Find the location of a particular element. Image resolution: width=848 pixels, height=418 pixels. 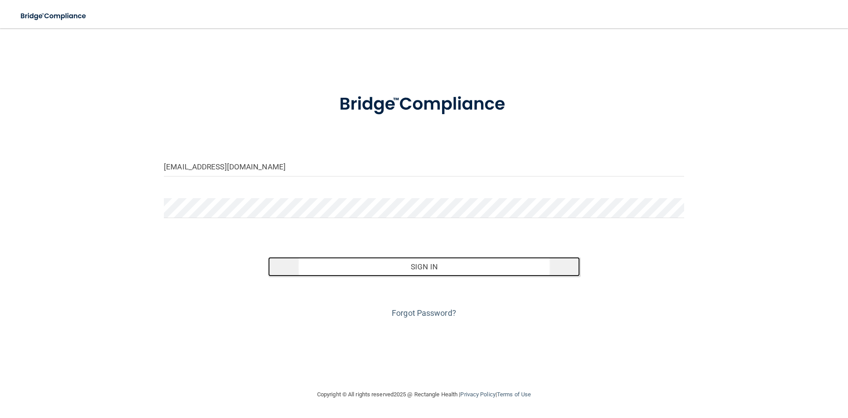

button: Sign In is located at coordinates (424, 266).